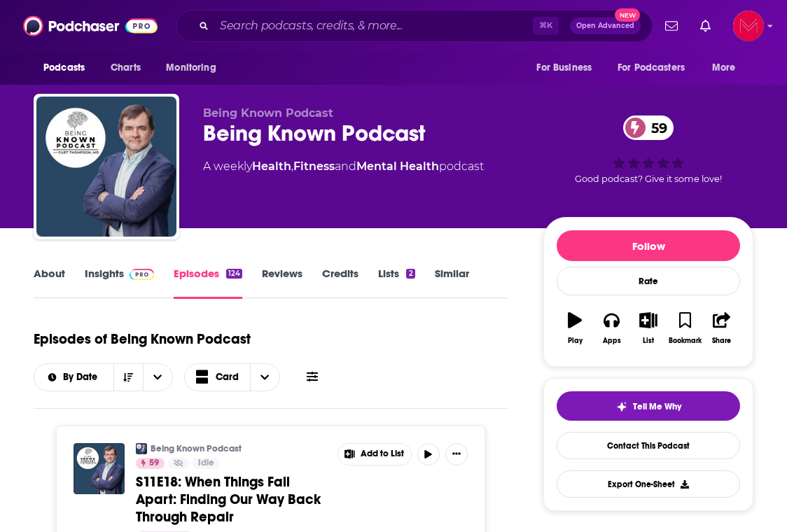 This screenshot has height=532, width=787. Describe the element at coordinates (574, 341) in the screenshot. I see `div: Play` at that location.